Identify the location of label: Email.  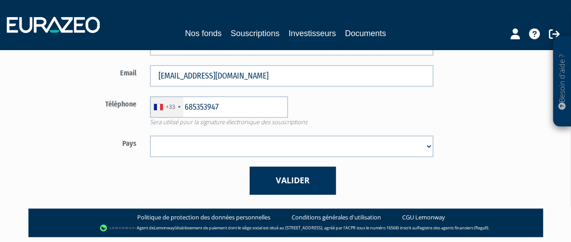
(93, 72).